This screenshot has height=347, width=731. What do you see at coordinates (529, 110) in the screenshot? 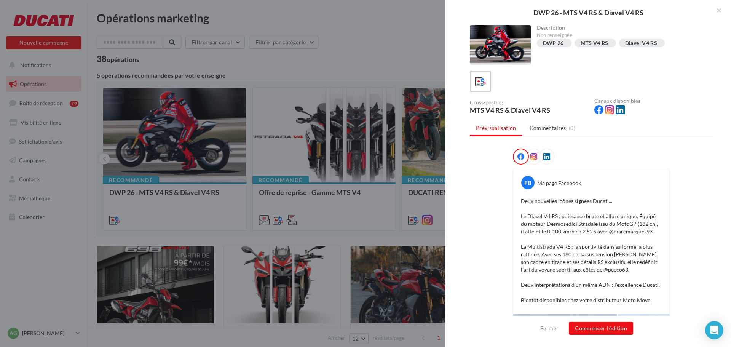
I see `div: MTS V4 RS & Diavel V4 RS` at bounding box center [529, 110].